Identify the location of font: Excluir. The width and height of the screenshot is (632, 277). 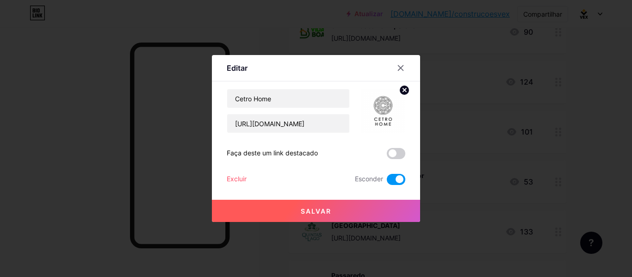
(236, 178).